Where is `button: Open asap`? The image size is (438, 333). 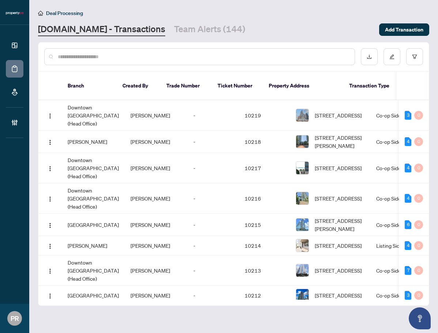
button: Open asap is located at coordinates (420, 318).